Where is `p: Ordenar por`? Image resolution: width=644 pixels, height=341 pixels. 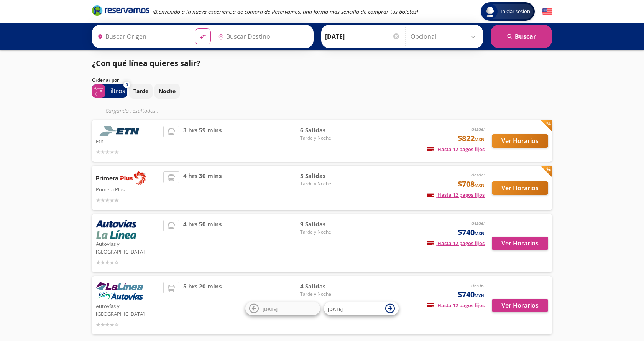 p: Ordenar por is located at coordinates (105, 80).